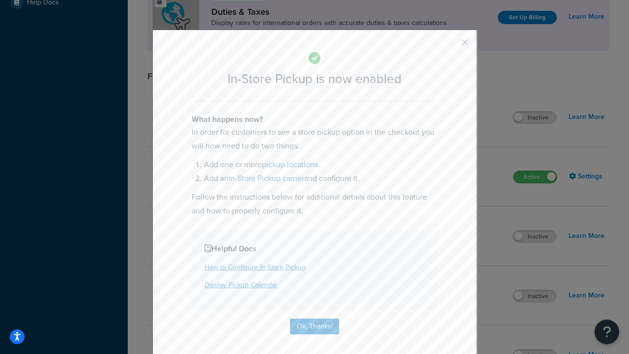 This screenshot has height=354, width=629. I want to click on h2: In-Store Pickup is now enabled, so click(315, 79).